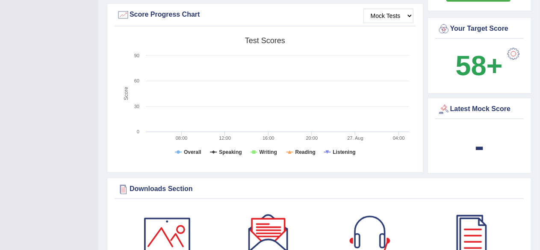 This screenshot has width=540, height=250. Describe the element at coordinates (268, 138) in the screenshot. I see `text: 16:00` at that location.